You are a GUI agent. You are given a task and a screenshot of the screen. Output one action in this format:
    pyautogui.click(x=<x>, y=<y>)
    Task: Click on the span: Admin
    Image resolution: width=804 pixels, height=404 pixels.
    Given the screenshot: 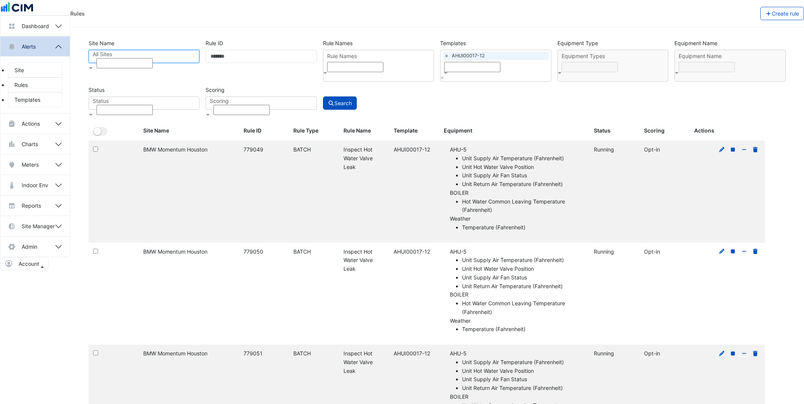 What is the action you would take?
    pyautogui.click(x=29, y=247)
    